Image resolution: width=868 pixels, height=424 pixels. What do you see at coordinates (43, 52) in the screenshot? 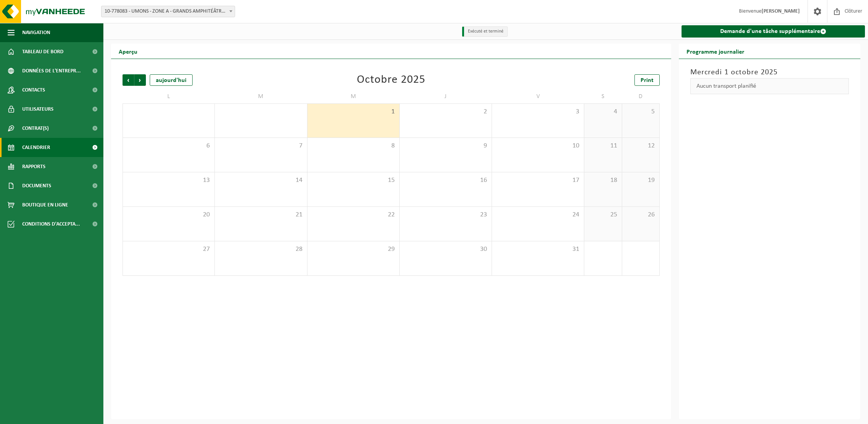
I see `span: Tableau de bord` at bounding box center [43, 52].